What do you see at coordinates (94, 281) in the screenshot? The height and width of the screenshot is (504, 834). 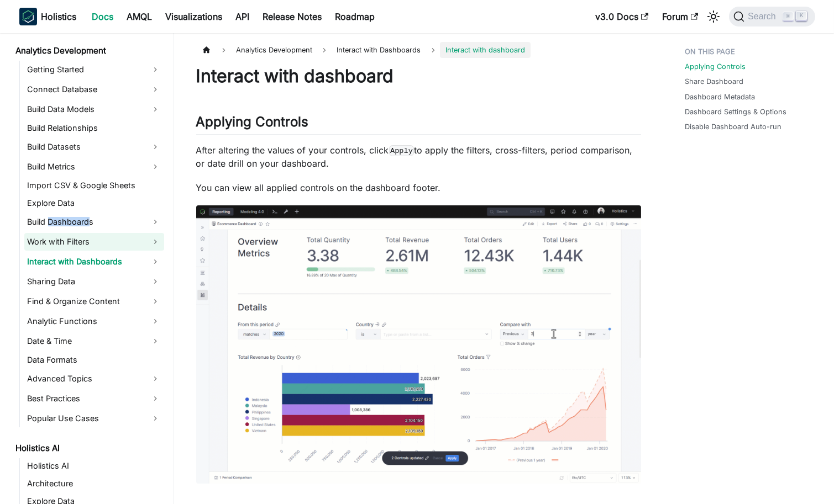 I see `a: Sharing Data` at bounding box center [94, 281].